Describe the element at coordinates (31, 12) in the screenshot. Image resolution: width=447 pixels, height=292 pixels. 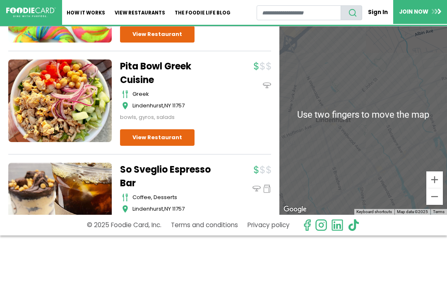
I see `img: FoodieCard; Eat, Drink, Save, Donate` at that location.